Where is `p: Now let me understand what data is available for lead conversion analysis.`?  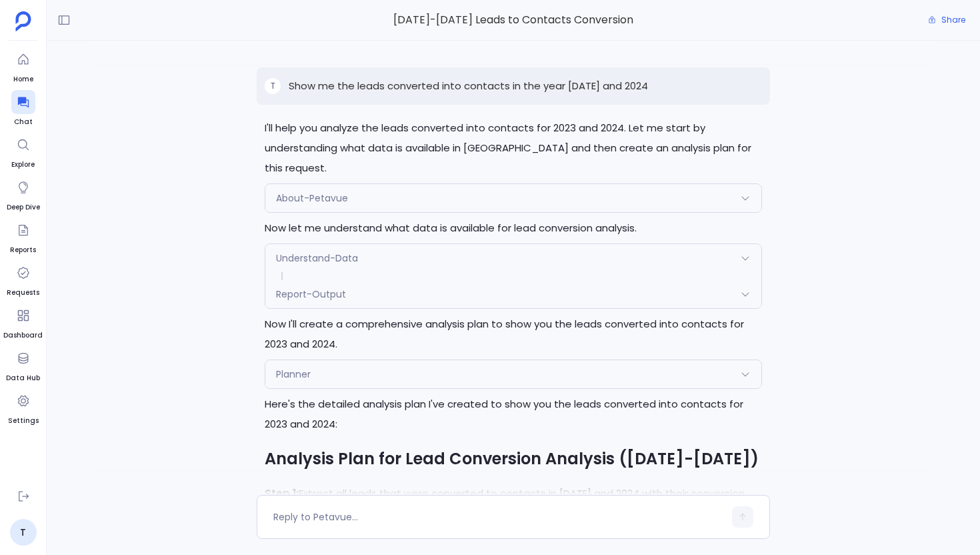 p: Now let me understand what data is available for lead conversion analysis. is located at coordinates (514, 228).